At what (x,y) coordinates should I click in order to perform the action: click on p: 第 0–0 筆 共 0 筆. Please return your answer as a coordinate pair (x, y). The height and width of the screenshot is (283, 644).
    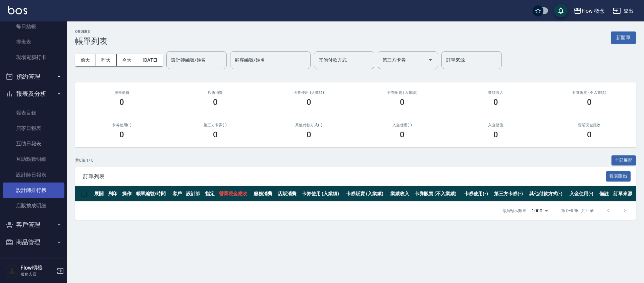
    Looking at the image, I should click on (577, 211).